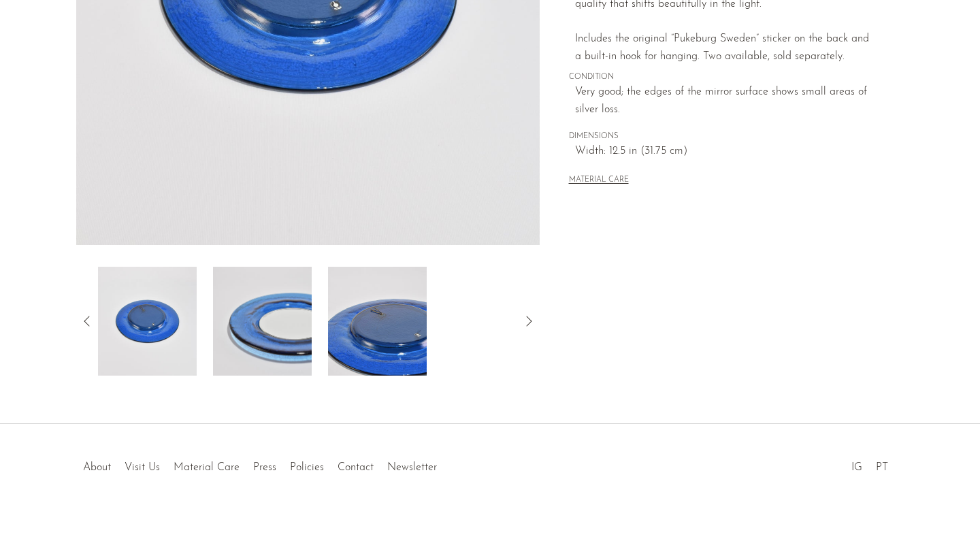  What do you see at coordinates (722, 78) in the screenshot?
I see `span: CONDITION` at bounding box center [722, 78].